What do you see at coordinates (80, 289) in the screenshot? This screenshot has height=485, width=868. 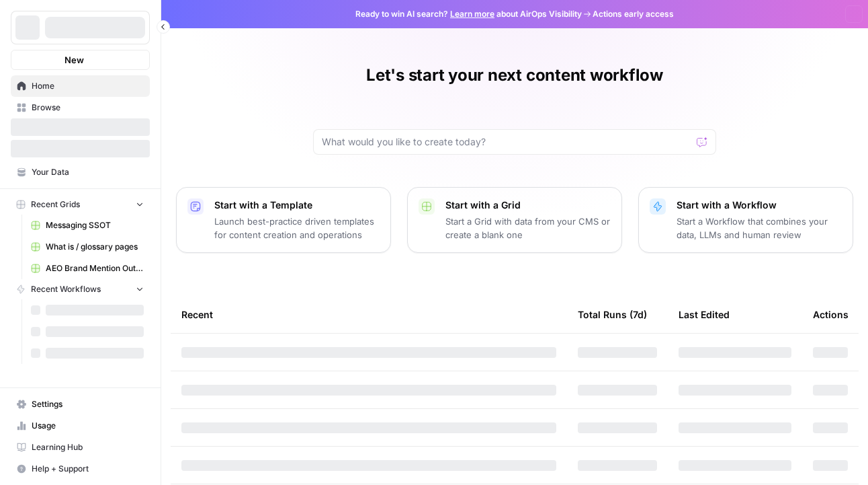 I see `button: Recent Workflows` at bounding box center [80, 289].